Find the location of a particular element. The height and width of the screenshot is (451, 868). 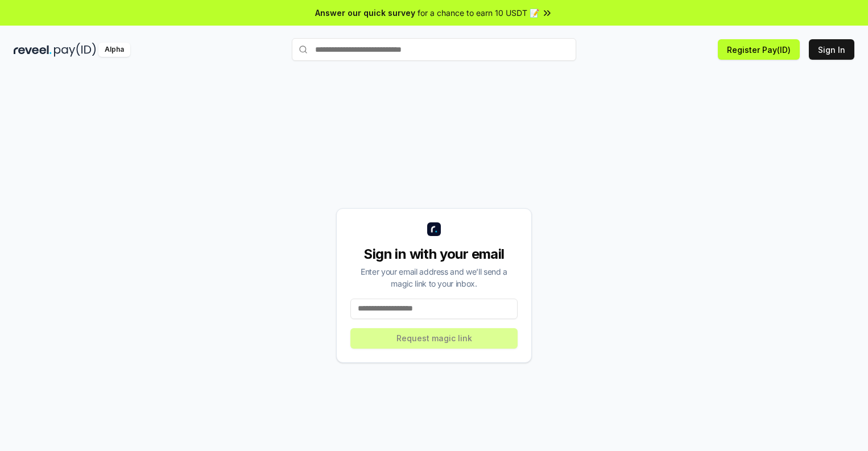

span: Answer our quick survey is located at coordinates (365, 13).